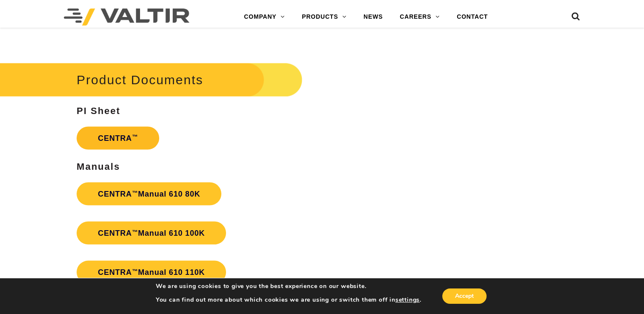 The height and width of the screenshot is (314, 644). Describe the element at coordinates (151, 233) in the screenshot. I see `strong: CENTRA Manual 610 100K` at that location.